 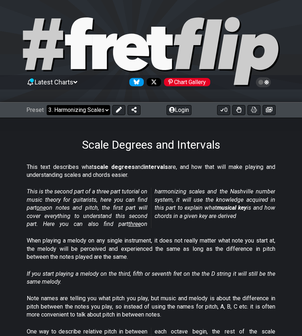 I want to click on p: When playing a melody on any single instrument, it does not really matter what note you start at,..., so click(x=151, y=249).